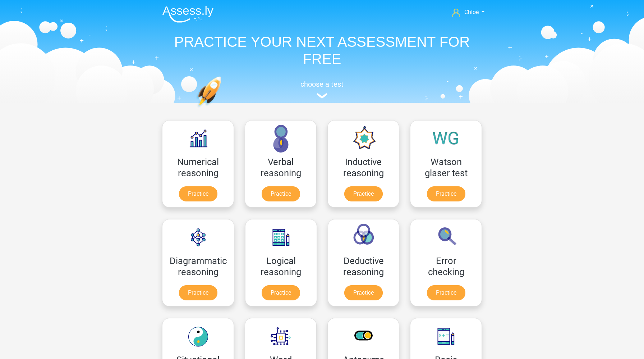 Image resolution: width=644 pixels, height=359 pixels. Describe the element at coordinates (188, 14) in the screenshot. I see `img: Assessly` at that location.